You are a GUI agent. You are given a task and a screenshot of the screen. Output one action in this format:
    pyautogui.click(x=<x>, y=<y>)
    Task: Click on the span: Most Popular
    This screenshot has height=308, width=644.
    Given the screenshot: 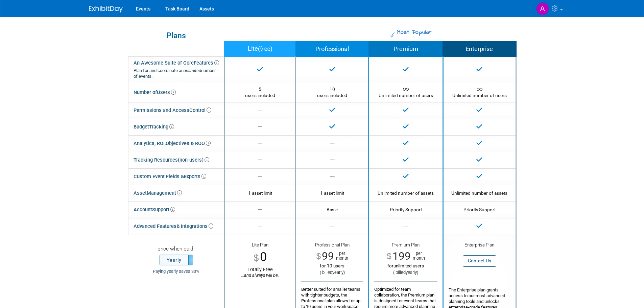 What is the action you would take?
    pyautogui.click(x=414, y=32)
    